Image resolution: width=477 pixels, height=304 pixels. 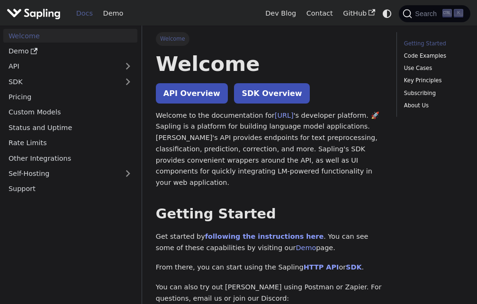 I want to click on a: Sapling.ai, so click(x=35, y=13).